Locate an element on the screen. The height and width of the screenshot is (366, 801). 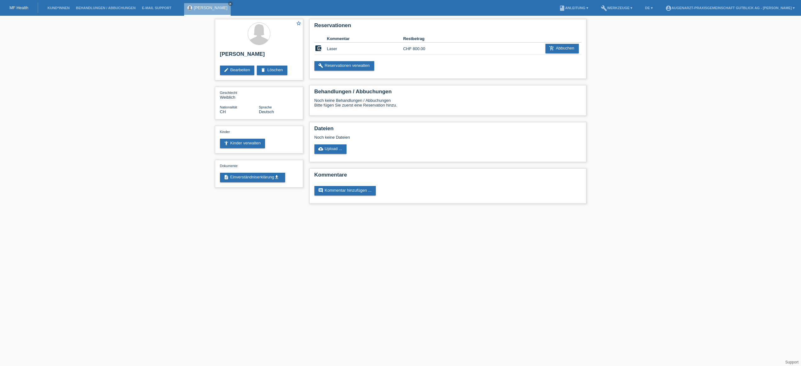
a: close is located at coordinates (230, 4).